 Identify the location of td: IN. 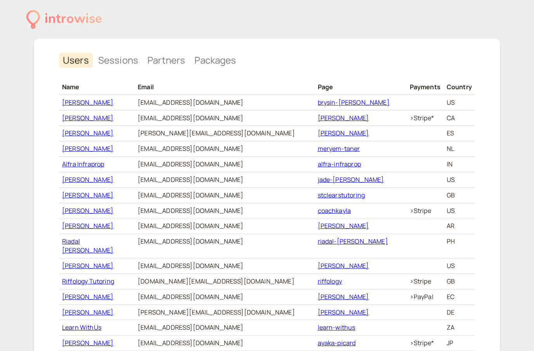
(459, 165).